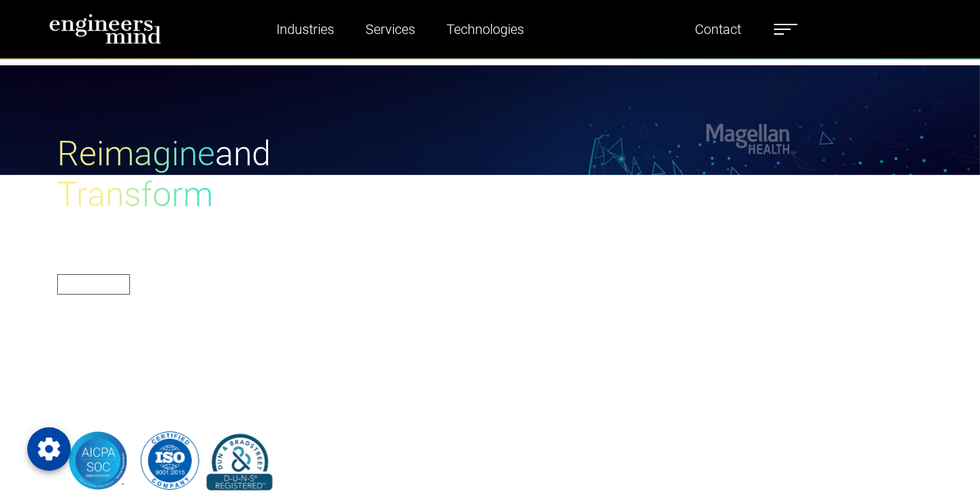  I want to click on a: Contact, so click(718, 30).